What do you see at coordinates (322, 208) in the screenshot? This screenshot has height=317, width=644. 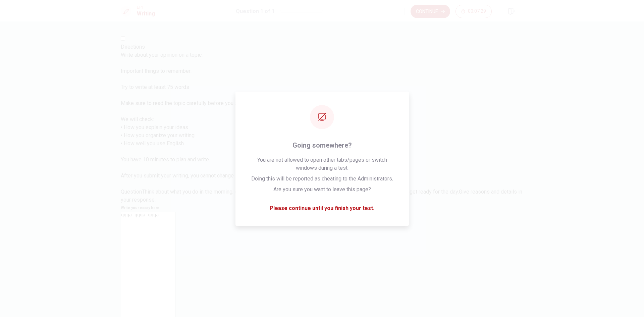 I see `h6: Write your essay here` at bounding box center [322, 208].